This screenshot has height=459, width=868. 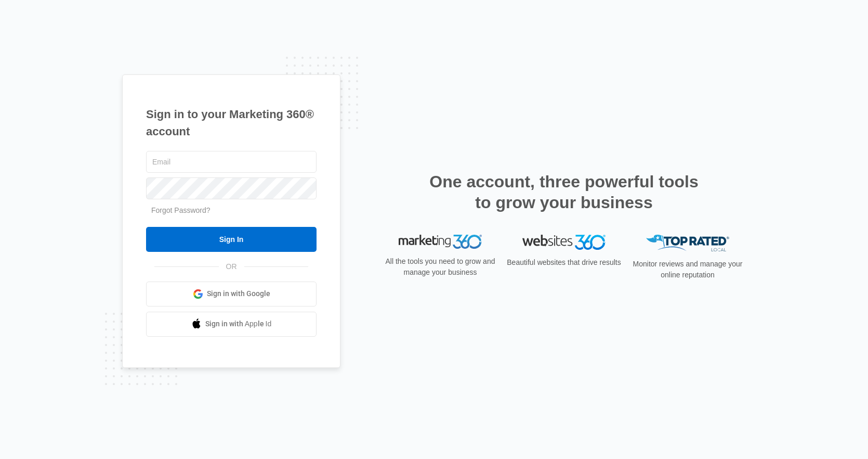 I want to click on img: Top Rated Local, so click(x=688, y=243).